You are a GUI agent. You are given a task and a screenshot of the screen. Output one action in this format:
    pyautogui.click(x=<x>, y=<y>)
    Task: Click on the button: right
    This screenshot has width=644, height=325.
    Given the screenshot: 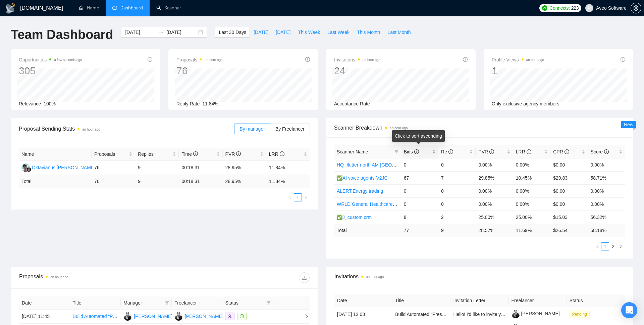 What is the action you would take?
    pyautogui.click(x=622, y=246)
    